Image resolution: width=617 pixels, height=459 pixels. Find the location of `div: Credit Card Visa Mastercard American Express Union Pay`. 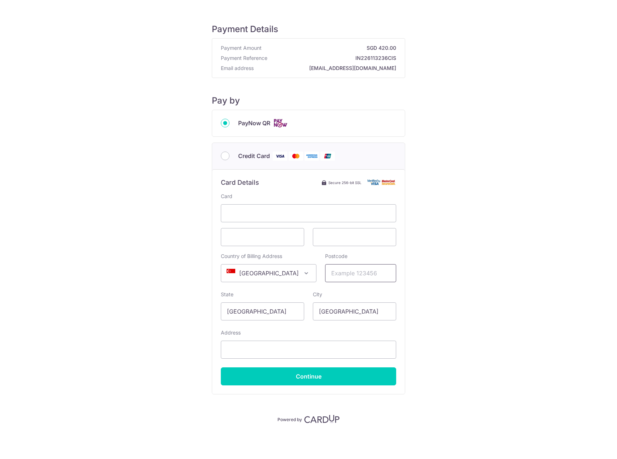

div: Credit Card Visa Mastercard American Express Union Pay is located at coordinates (309, 156).